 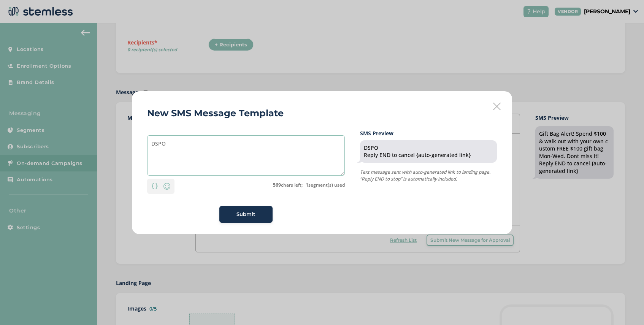 I want to click on span: Submit, so click(x=246, y=215).